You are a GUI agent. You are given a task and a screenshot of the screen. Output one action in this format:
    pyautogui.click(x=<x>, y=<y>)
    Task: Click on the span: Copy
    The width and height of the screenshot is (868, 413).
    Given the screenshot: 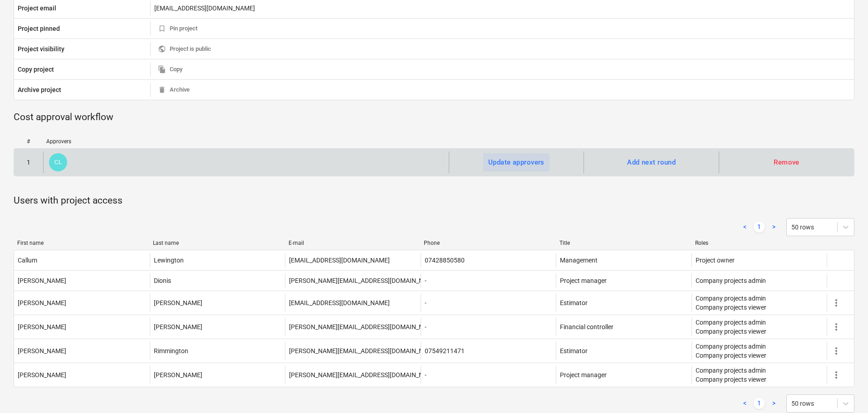 What is the action you would take?
    pyautogui.click(x=170, y=69)
    